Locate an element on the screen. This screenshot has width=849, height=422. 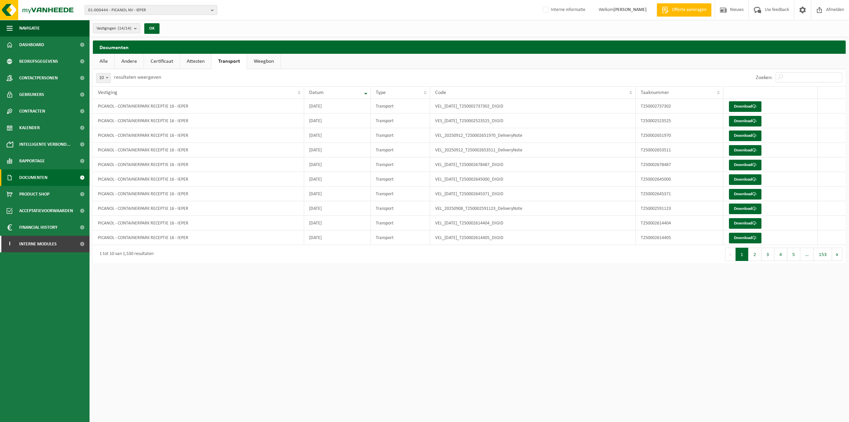
label: Zoeken: is located at coordinates (764, 78).